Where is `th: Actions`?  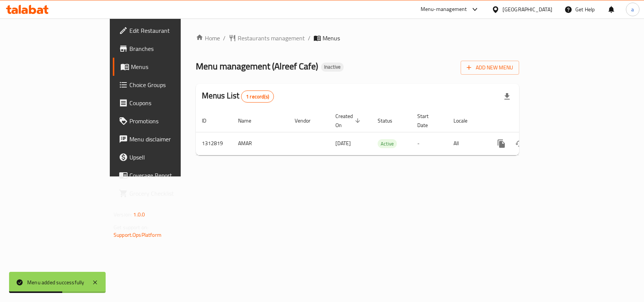
th: Actions is located at coordinates (528, 120).